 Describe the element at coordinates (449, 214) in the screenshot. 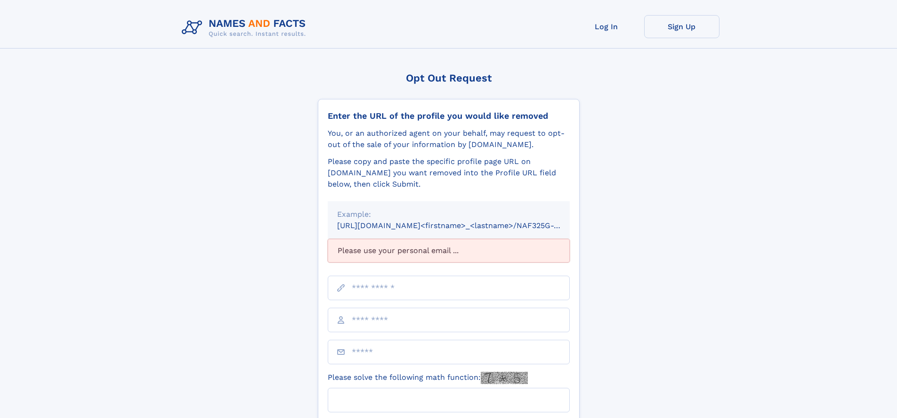

I see `div: Example:` at that location.